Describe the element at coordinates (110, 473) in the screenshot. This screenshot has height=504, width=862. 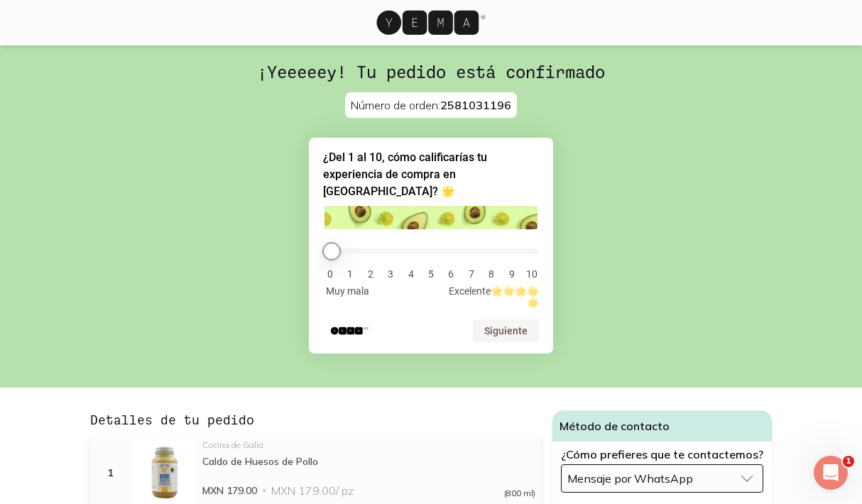
I see `div: 1` at that location.